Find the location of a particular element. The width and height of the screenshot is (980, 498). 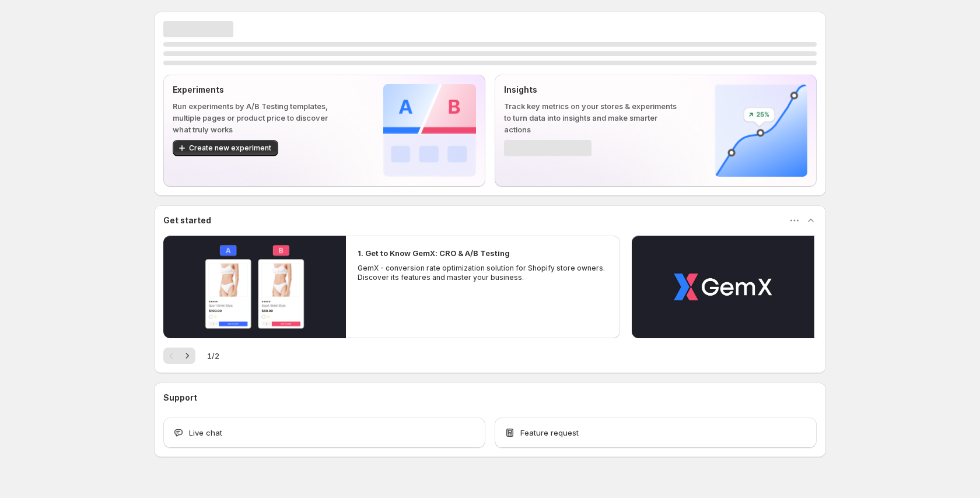

button: Create new experiment is located at coordinates (225, 148).